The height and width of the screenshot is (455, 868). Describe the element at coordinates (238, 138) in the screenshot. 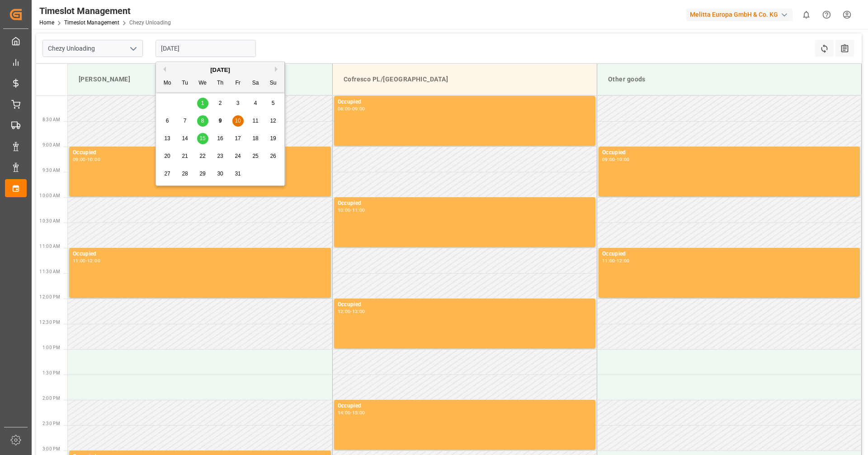

I see `span: 17` at that location.